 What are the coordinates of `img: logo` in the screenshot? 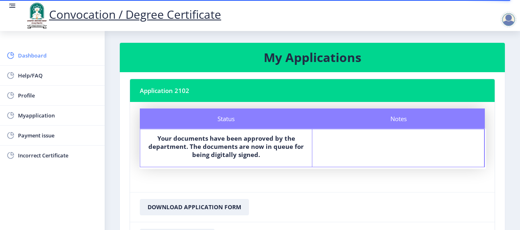 It's located at (37, 16).